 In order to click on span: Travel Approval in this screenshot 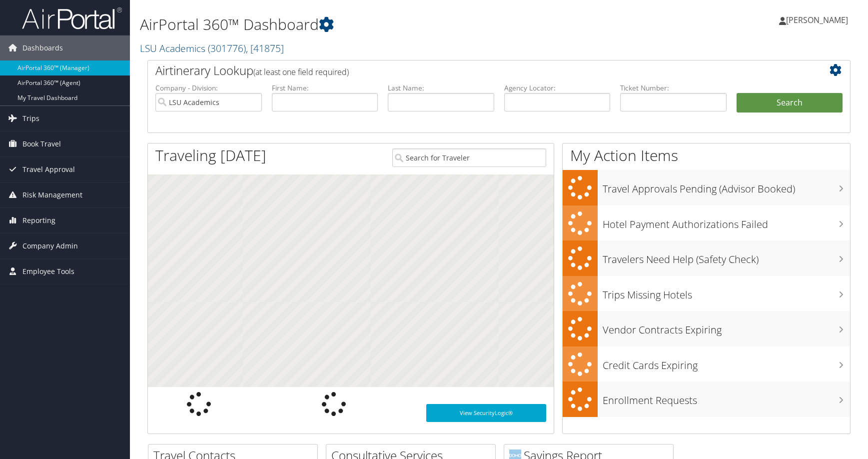, I will do `click(48, 169)`.